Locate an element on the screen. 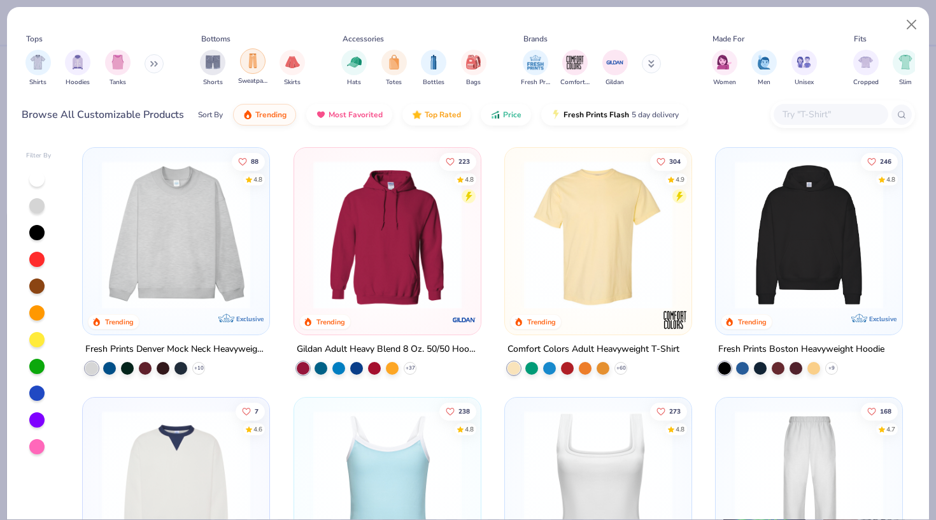  img: Gildan logo is located at coordinates (464, 320).